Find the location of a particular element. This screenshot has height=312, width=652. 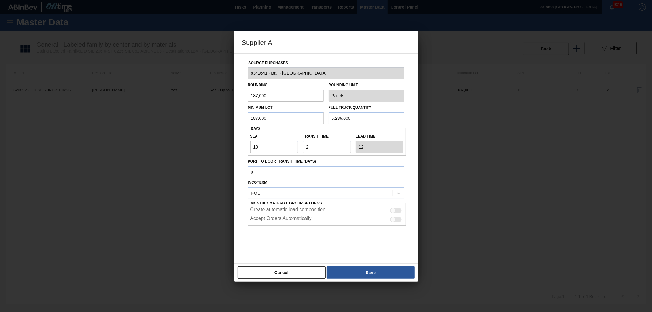

label: Lead time is located at coordinates (380, 136).